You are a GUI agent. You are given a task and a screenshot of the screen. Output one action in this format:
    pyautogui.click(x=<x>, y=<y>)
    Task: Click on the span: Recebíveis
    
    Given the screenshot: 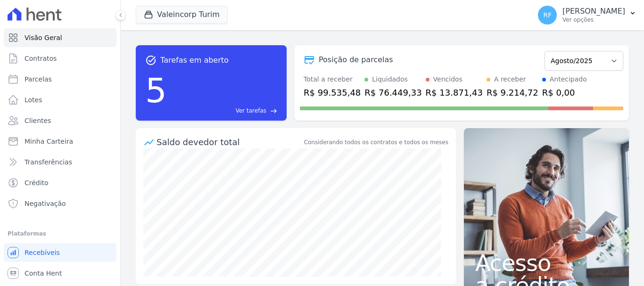 What is the action you would take?
    pyautogui.click(x=42, y=253)
    